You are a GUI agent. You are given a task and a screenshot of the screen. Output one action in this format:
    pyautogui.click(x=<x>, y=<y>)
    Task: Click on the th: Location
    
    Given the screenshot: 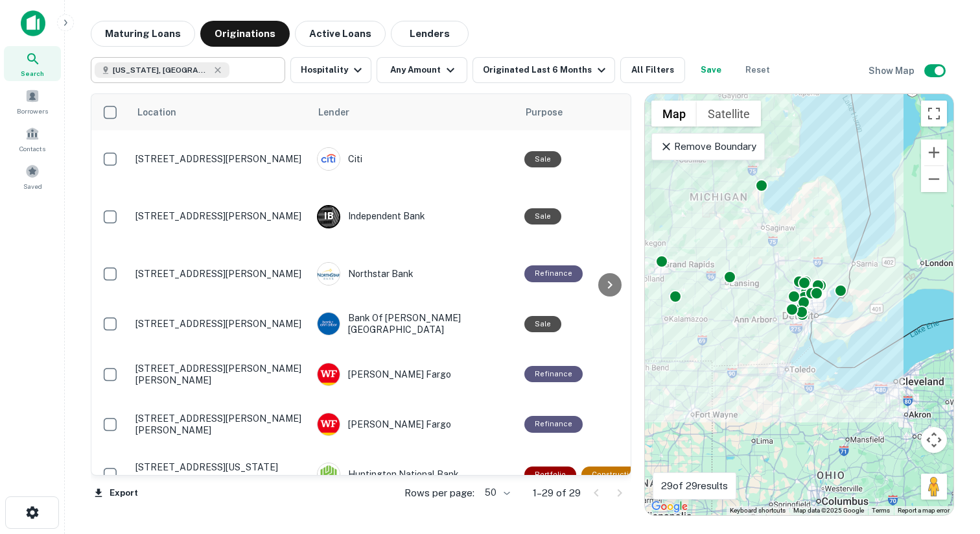 What is the action you would take?
    pyautogui.click(x=220, y=112)
    